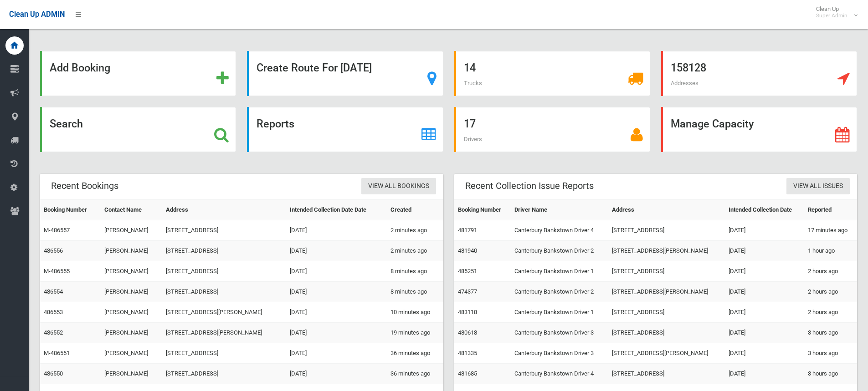  What do you see at coordinates (470, 124) in the screenshot?
I see `strong: 17` at bounding box center [470, 124].